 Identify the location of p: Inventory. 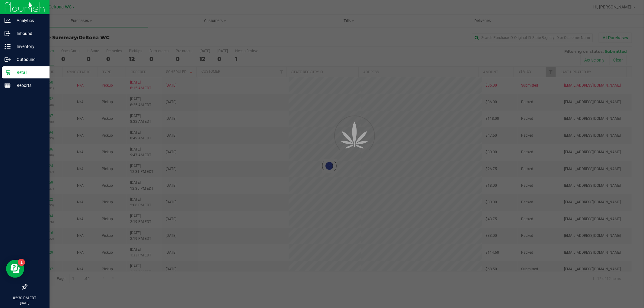
(29, 47).